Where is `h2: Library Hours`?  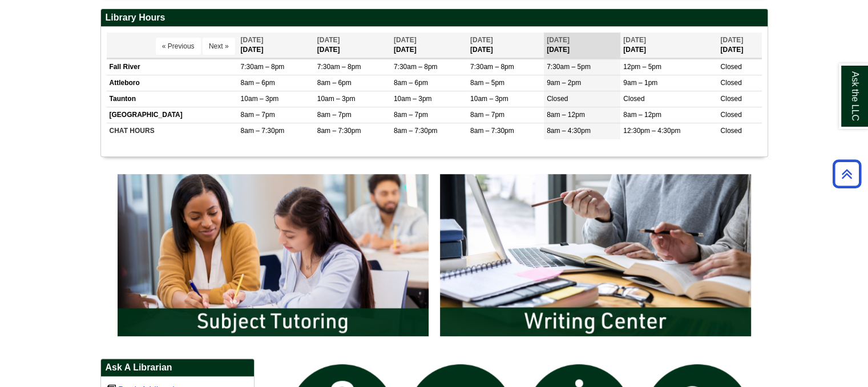
h2: Library Hours is located at coordinates (435, 17).